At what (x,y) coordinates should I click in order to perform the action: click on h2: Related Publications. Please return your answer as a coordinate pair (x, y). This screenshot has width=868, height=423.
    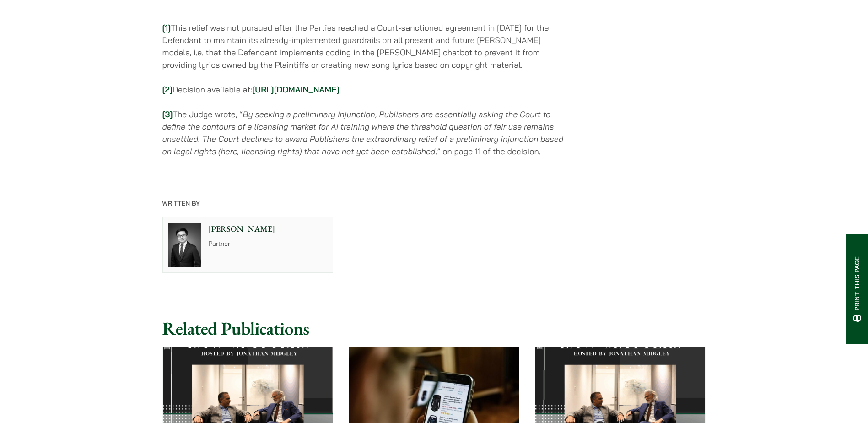
    Looking at the image, I should click on (434, 328).